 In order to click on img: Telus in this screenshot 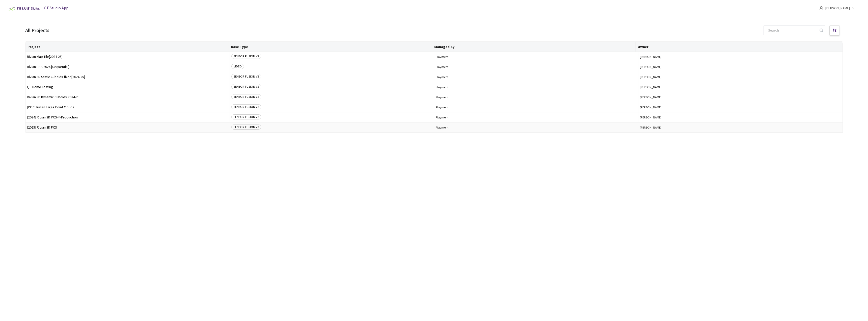, I will do `click(24, 8)`.